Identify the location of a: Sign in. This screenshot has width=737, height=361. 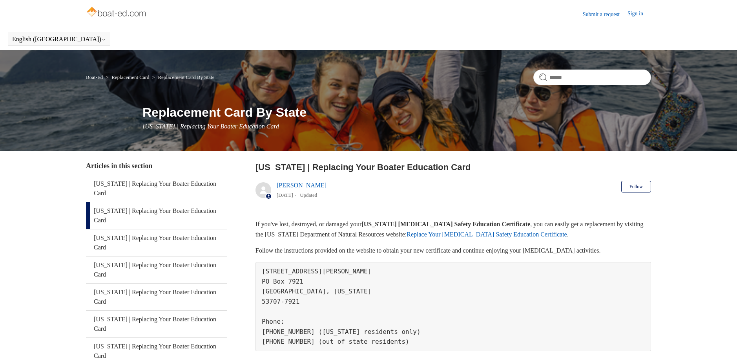
(639, 14).